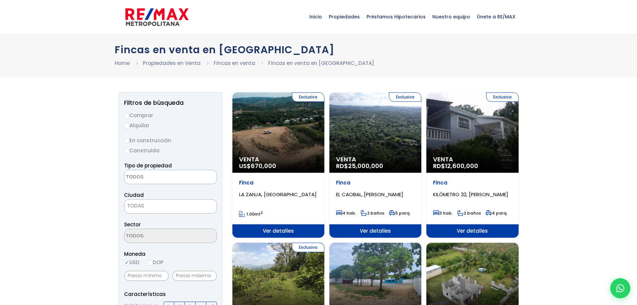  Describe the element at coordinates (234, 63) in the screenshot. I see `a: Fincas en venta` at that location.